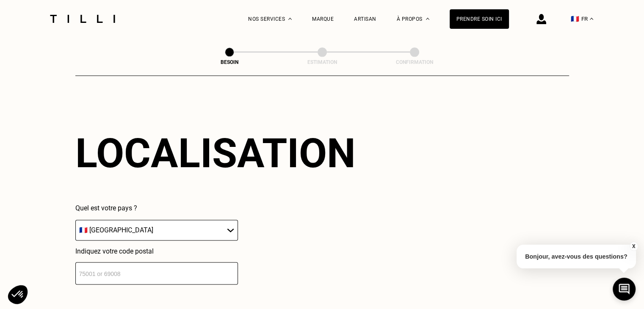  What do you see at coordinates (591, 19) in the screenshot?
I see `img: menu déroulant` at bounding box center [591, 19].